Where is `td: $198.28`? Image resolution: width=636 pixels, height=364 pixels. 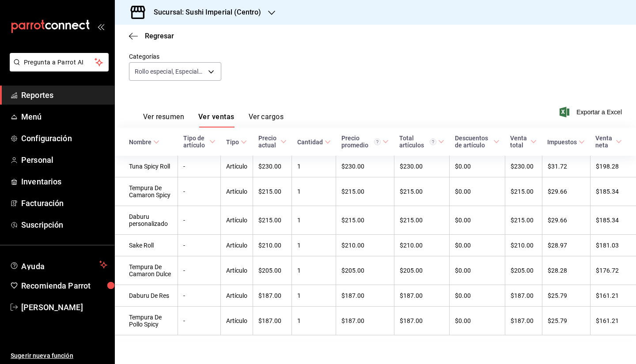
td: $198.28 is located at coordinates (613, 166).